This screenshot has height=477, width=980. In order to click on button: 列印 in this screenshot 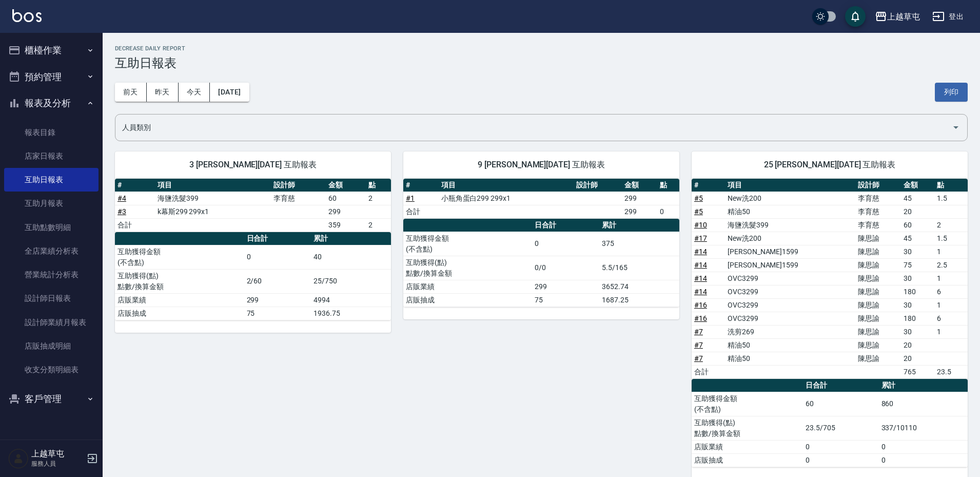, I will do `click(951, 92)`.